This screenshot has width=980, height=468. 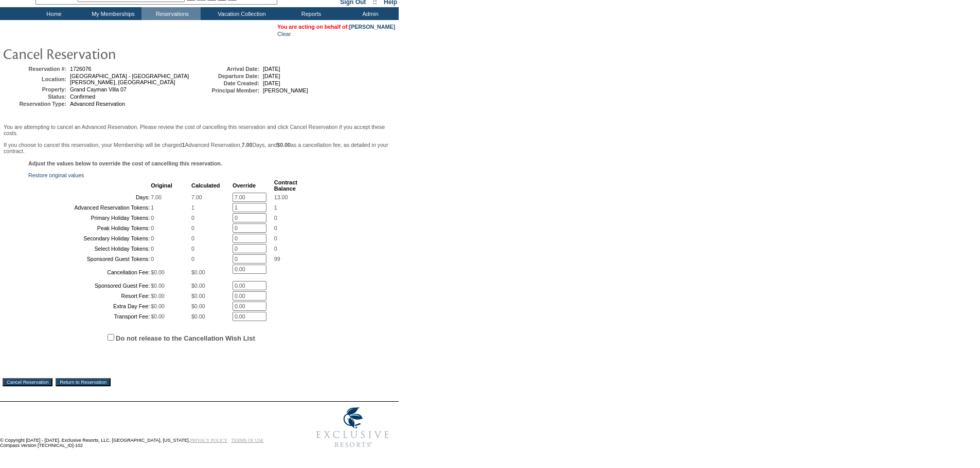 What do you see at coordinates (90, 218) in the screenshot?
I see `td: Primary Holiday Tokens:` at bounding box center [90, 218].